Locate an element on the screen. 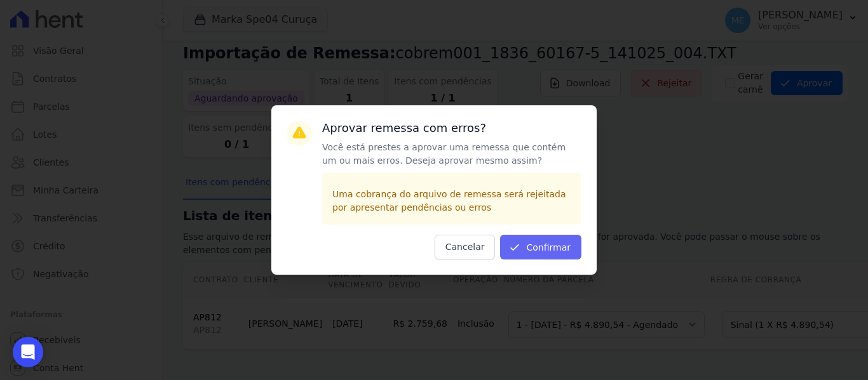  h3: Aprovar remessa com erros? is located at coordinates (452, 128).